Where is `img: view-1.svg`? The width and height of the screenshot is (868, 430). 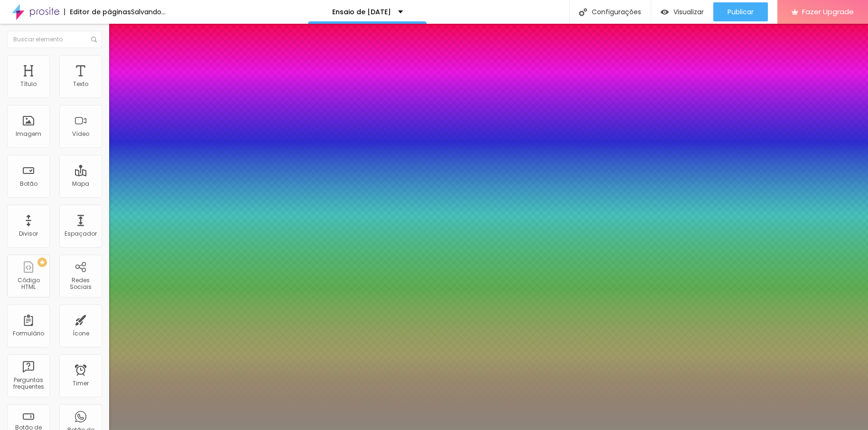
img: view-1.svg is located at coordinates (664, 12).